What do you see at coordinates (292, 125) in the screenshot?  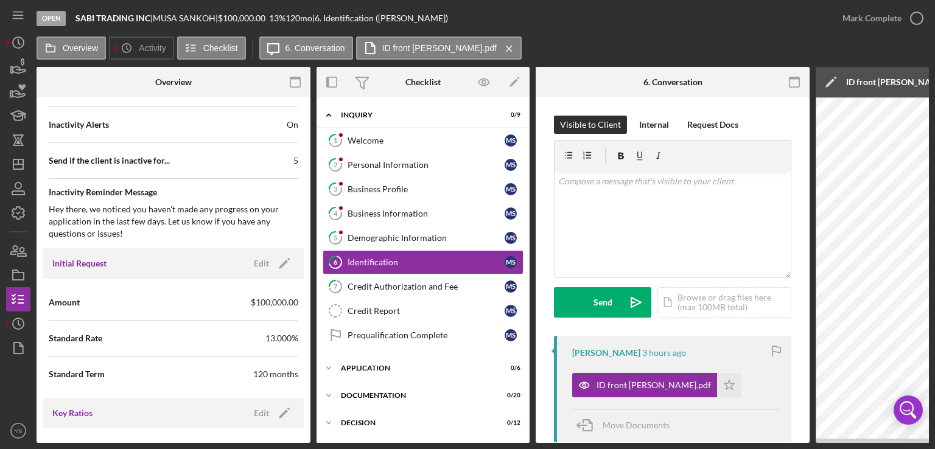 I see `span: On` at bounding box center [292, 125].